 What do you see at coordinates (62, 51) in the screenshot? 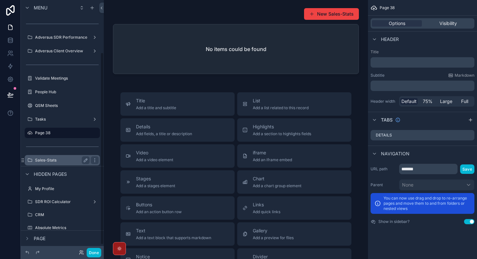
I see `a: Adversus Client Overview` at bounding box center [62, 51].